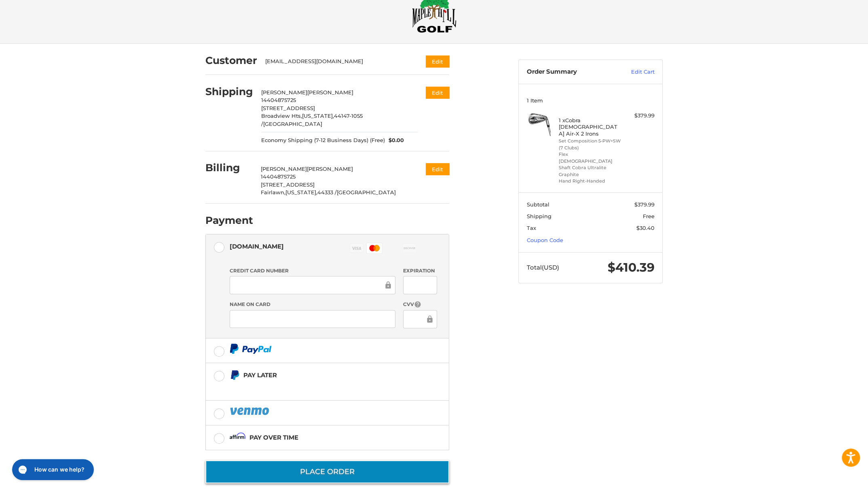 This screenshot has width=868, height=491. Describe the element at coordinates (321, 375) in the screenshot. I see `div: Pay Later` at that location.